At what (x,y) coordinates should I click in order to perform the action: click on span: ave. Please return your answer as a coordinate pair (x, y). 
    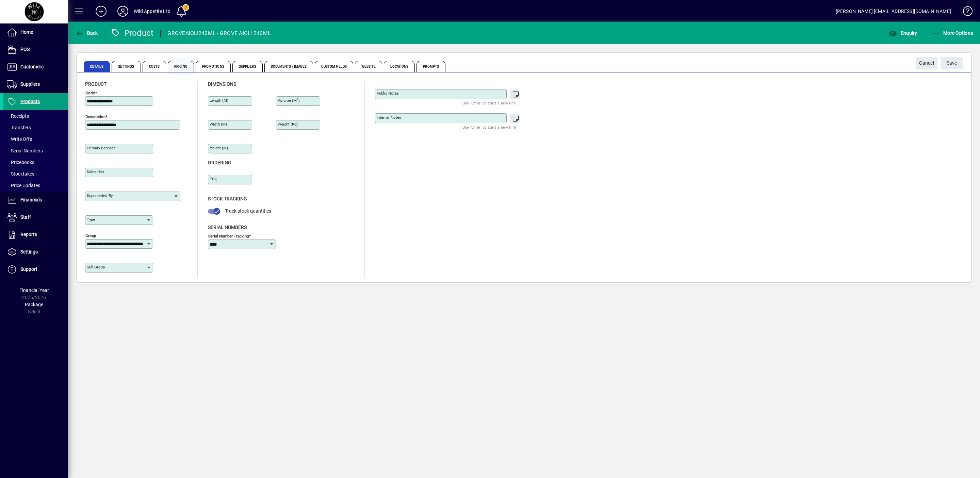
    Looking at the image, I should click on (952, 63).